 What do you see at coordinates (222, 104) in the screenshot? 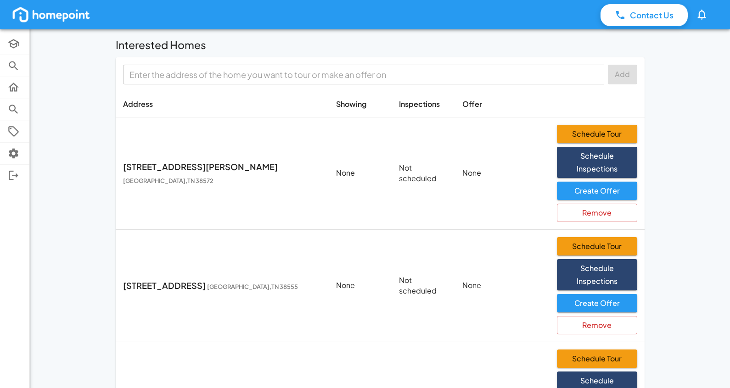
I see `p: Address` at bounding box center [222, 104].